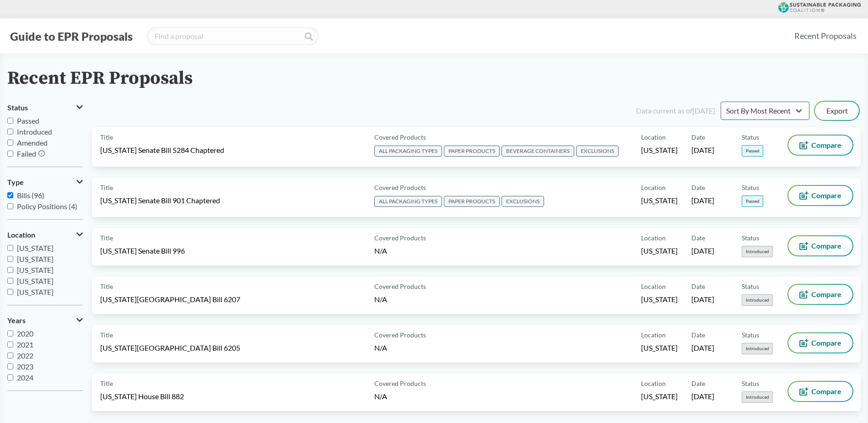 The height and width of the screenshot is (423, 868). What do you see at coordinates (25, 366) in the screenshot?
I see `span: 2023` at bounding box center [25, 366].